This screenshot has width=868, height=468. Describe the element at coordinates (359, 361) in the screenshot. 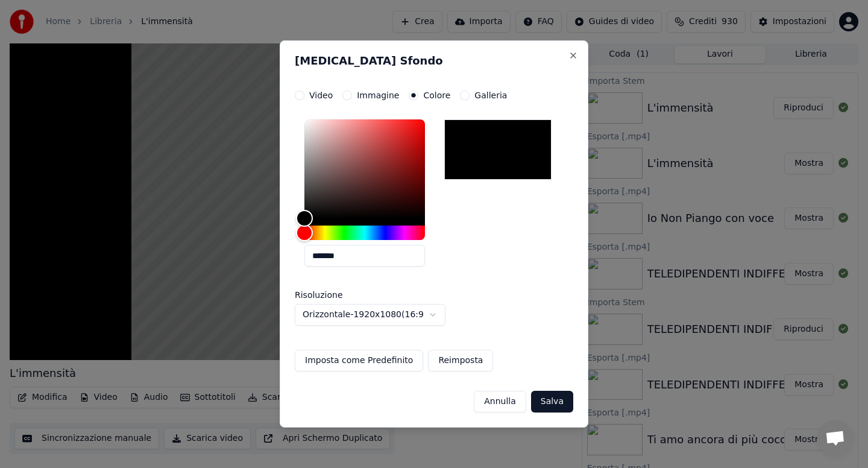

I see `button: Imposta come Predefinito` at that location.